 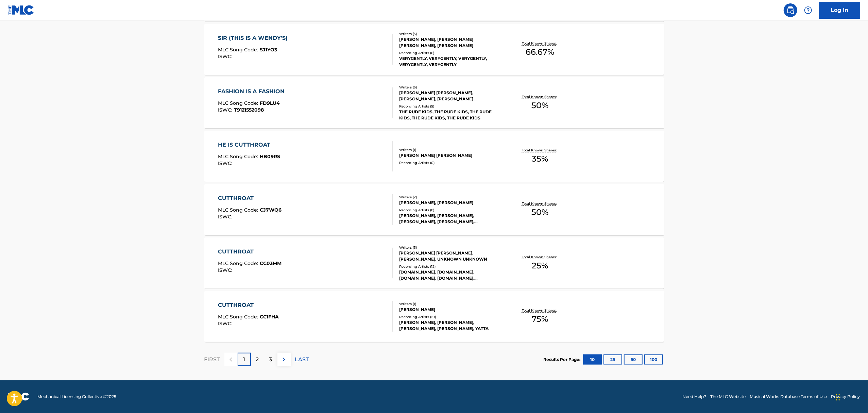 What do you see at coordinates (563, 359) in the screenshot?
I see `p: Results Per Page:` at bounding box center [563, 359].